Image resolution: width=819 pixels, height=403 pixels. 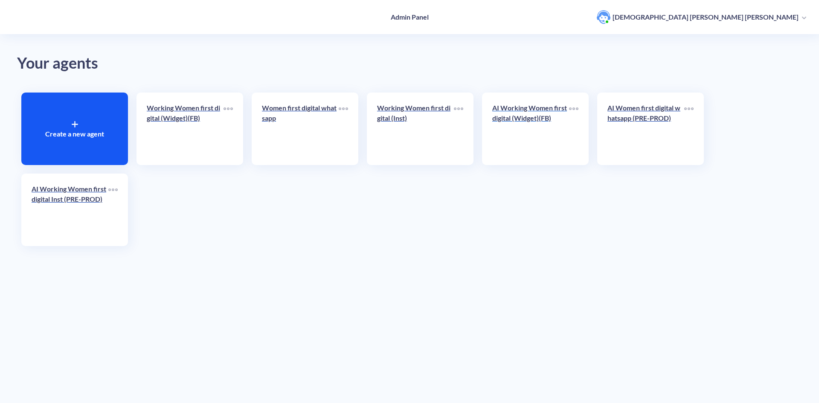 I want to click on p: AI Women first digital whatsapp (PRE-PROD), so click(x=646, y=113).